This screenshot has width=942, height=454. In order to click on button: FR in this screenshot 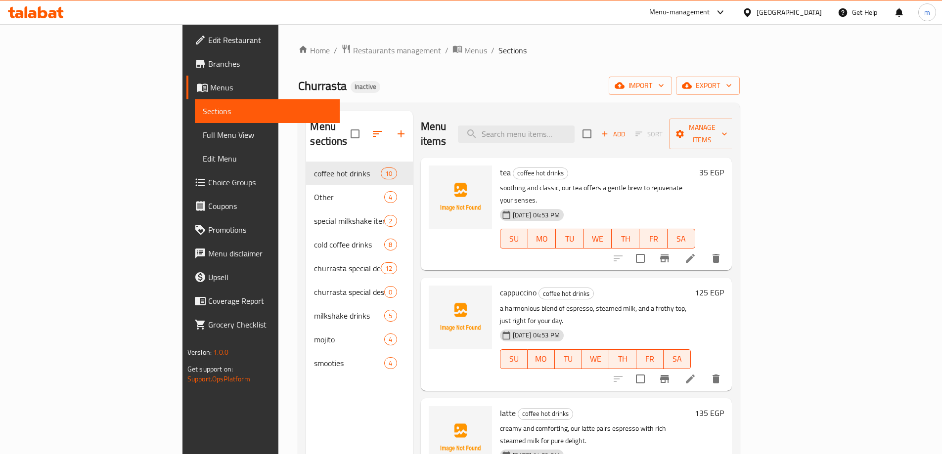, I will do `click(650, 359)`.